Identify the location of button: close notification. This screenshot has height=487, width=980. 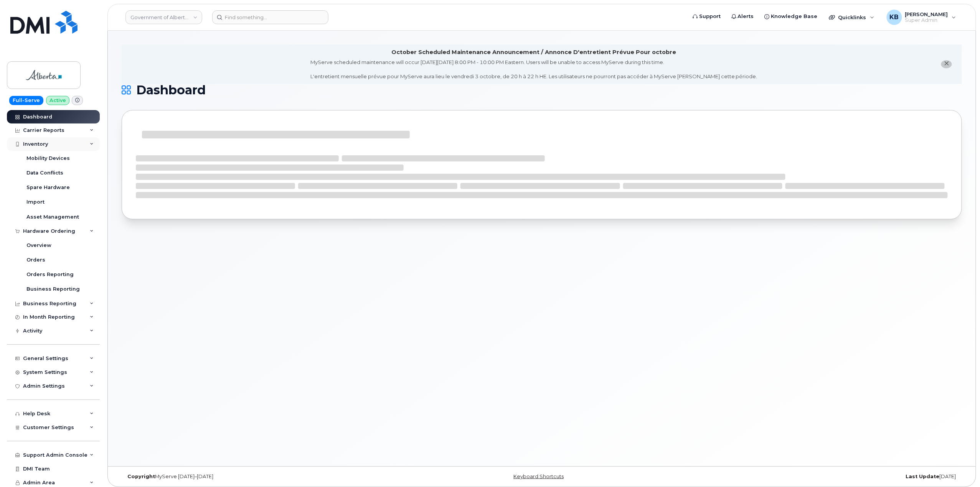
(946, 64).